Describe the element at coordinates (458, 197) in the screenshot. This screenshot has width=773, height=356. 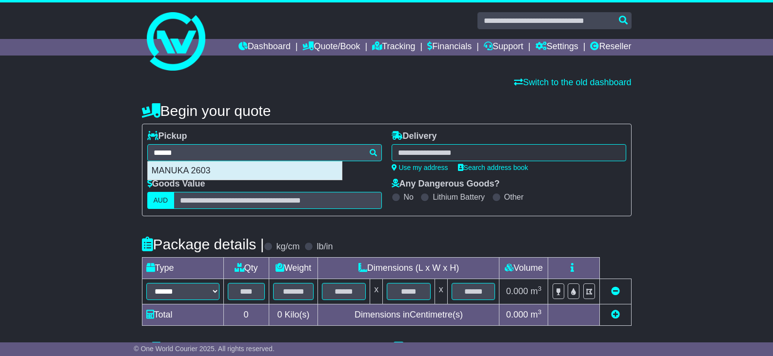
I see `label: Lithium Battery` at that location.